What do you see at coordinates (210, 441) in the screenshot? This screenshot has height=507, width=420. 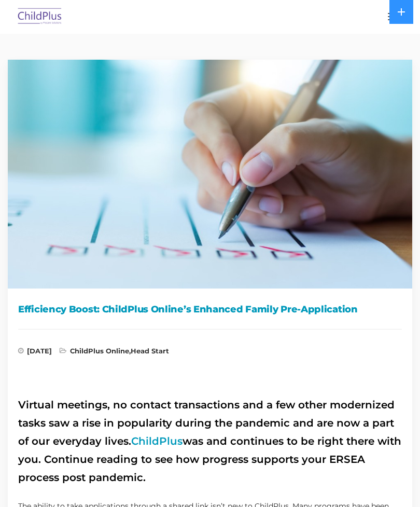 I see `h2: Virtual meetings, no contact transactions and a few other modernized tasks saw a rise in populari...` at bounding box center [210, 441].